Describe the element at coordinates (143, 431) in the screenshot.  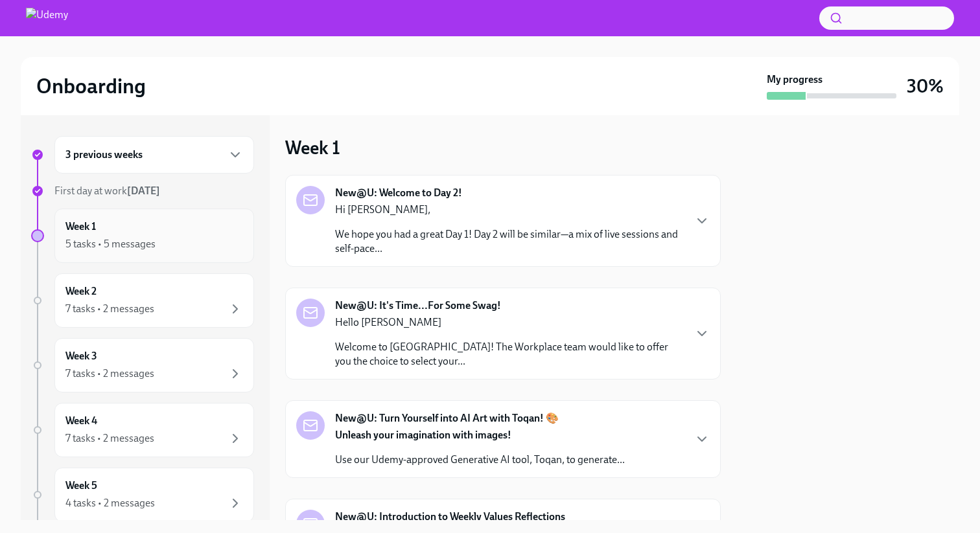
I see `a: Week 47 tasks • 2 messages` at that location.